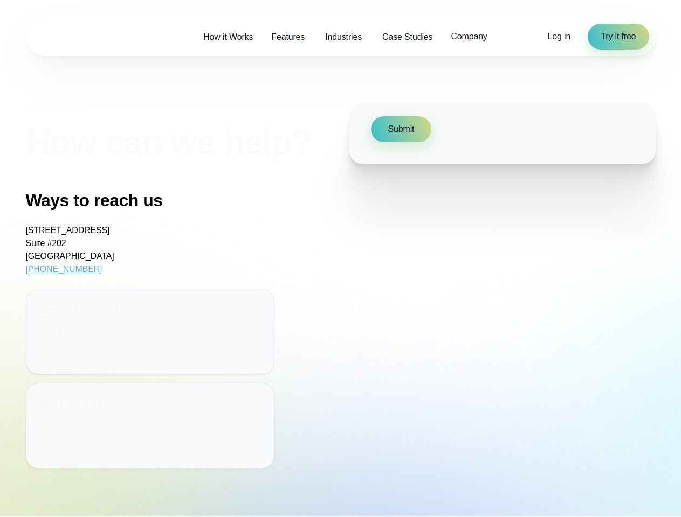 The image size is (681, 517). I want to click on span: Case Studies, so click(407, 37).